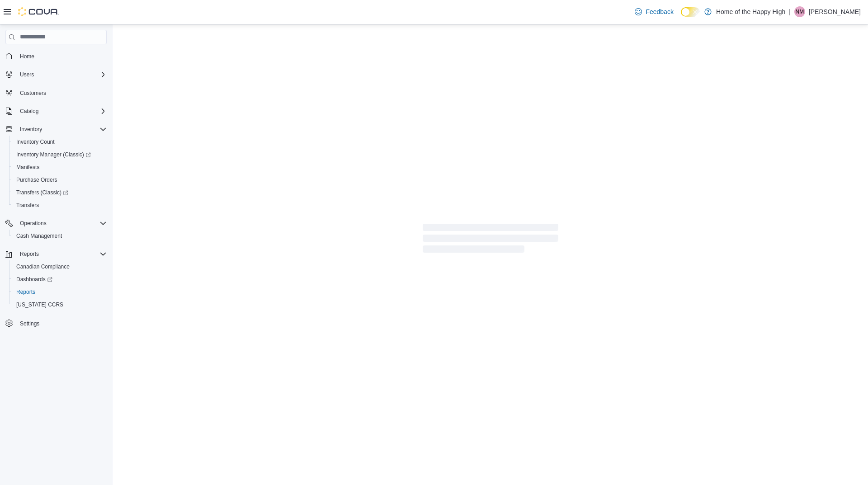 The image size is (868, 485). Describe the element at coordinates (60, 167) in the screenshot. I see `button: Manifests` at that location.